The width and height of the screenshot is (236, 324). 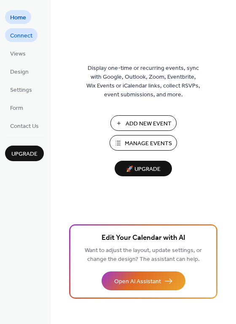 I want to click on span: Connect, so click(x=21, y=36).